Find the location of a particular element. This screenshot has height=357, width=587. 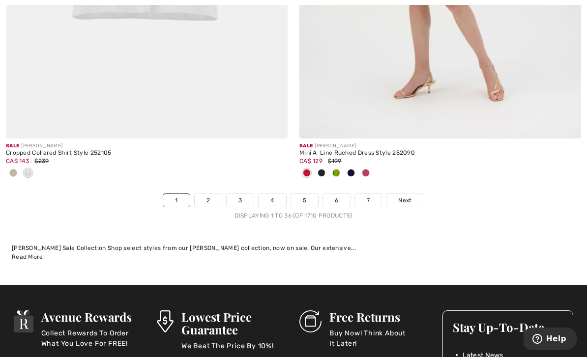

img: Avenue Rewards is located at coordinates (24, 321).